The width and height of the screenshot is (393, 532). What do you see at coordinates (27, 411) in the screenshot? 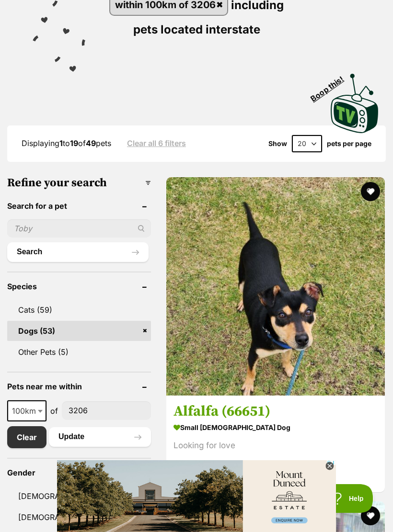
I see `span: 100km` at bounding box center [27, 411].